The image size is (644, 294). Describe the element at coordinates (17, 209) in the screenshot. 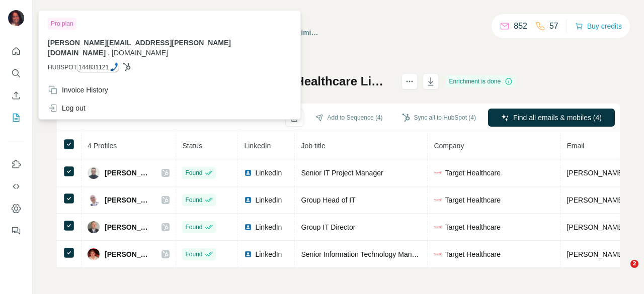

I see `button: Dashboard` at that location.